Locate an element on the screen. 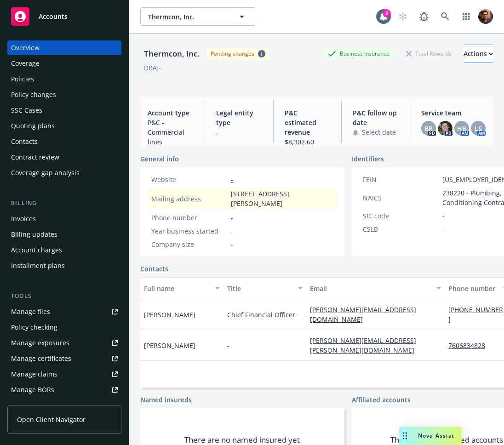 The height and width of the screenshot is (445, 504). div: Quoting plans is located at coordinates (33, 126).